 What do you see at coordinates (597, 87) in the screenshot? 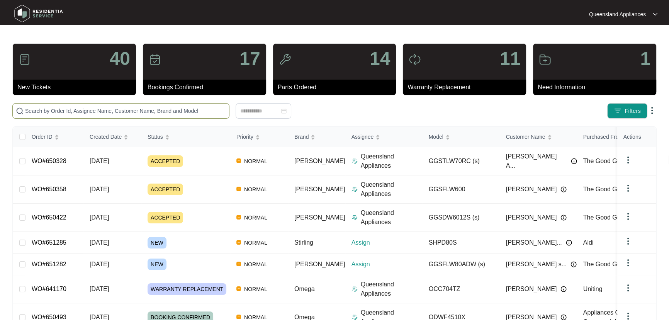
I see `p: Need Information` at bounding box center [597, 87].